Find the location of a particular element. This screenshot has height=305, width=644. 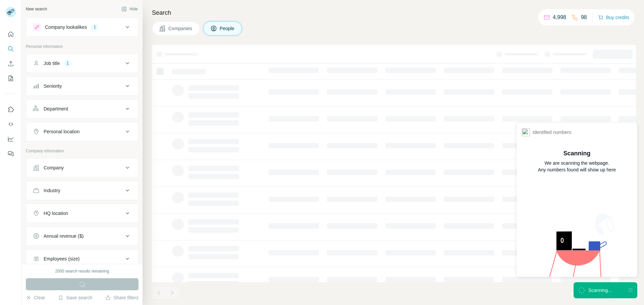

span: People is located at coordinates (227, 28).